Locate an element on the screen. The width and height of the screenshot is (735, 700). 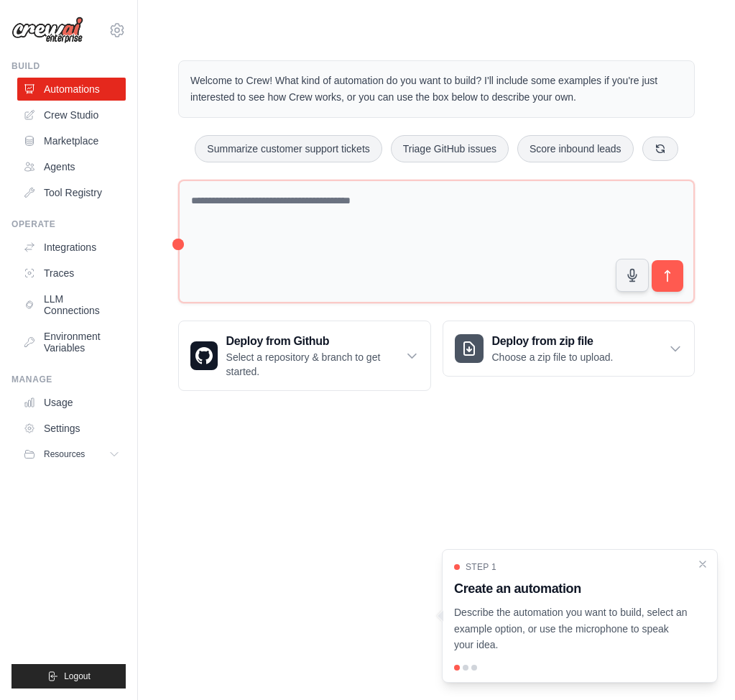
span: Resources is located at coordinates (64, 454).